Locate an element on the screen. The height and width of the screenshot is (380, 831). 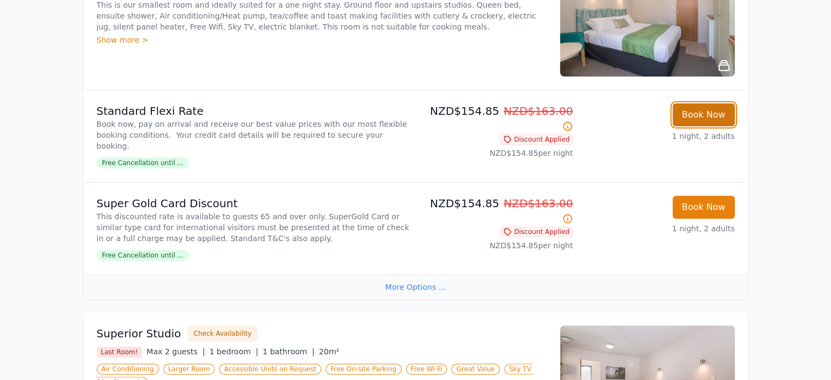
span: Free Wi-Fi is located at coordinates (427, 369).